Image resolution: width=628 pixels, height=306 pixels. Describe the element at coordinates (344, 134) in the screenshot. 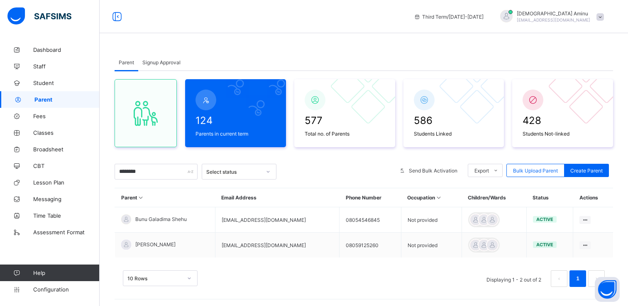

I see `span: Total no. of Parents` at that location.